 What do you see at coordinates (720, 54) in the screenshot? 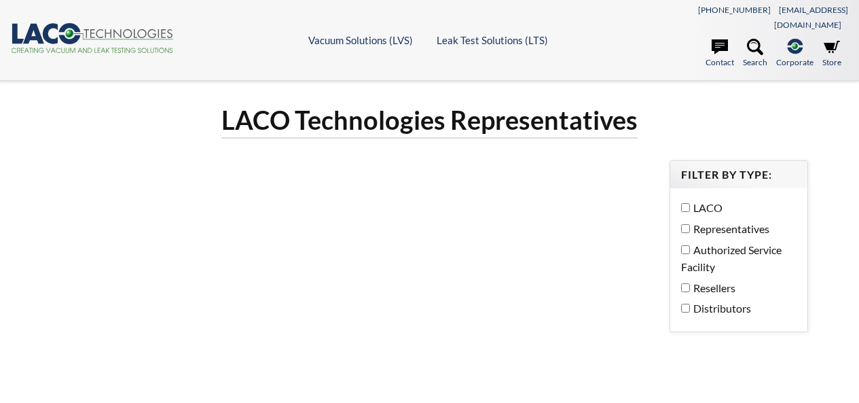
I see `a: Contact` at bounding box center [720, 54].